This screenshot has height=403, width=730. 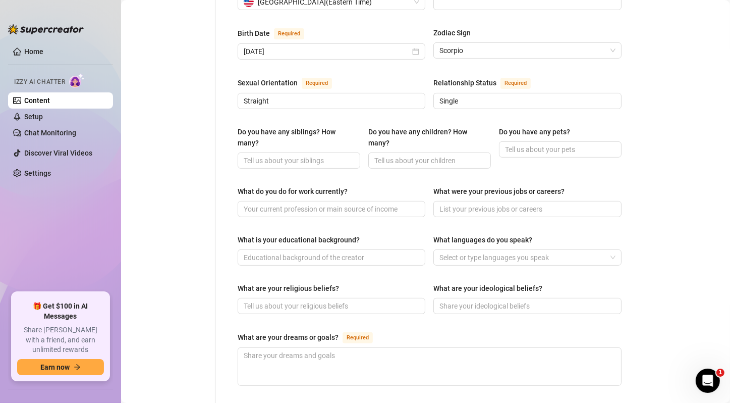 I want to click on a: Chat Monitoring, so click(x=50, y=133).